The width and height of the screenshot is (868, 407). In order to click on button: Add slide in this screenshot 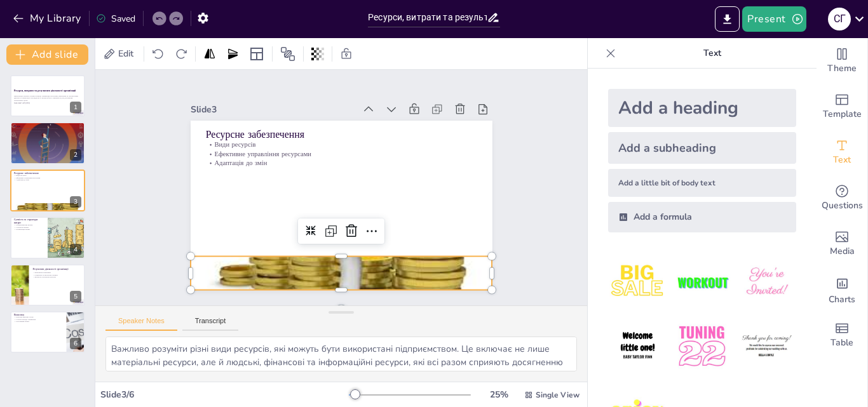, I will do `click(47, 55)`.